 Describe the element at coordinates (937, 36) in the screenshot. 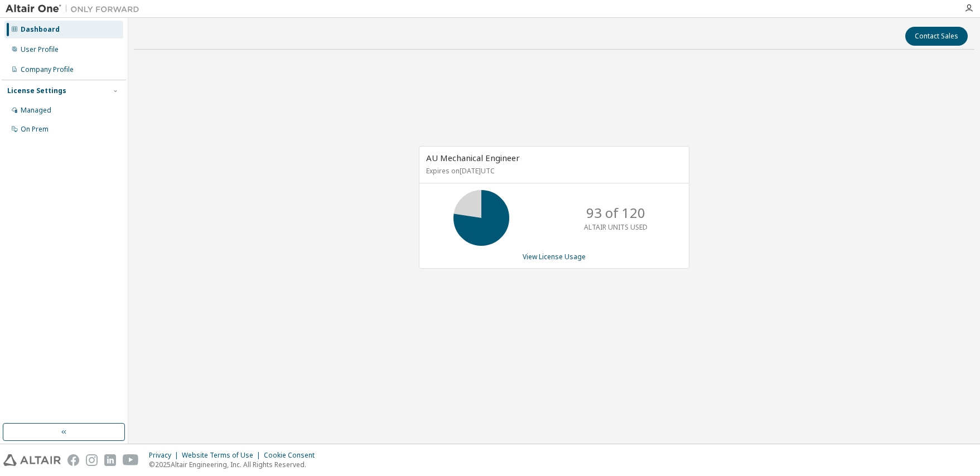

I see `button: Contact Sales` at that location.